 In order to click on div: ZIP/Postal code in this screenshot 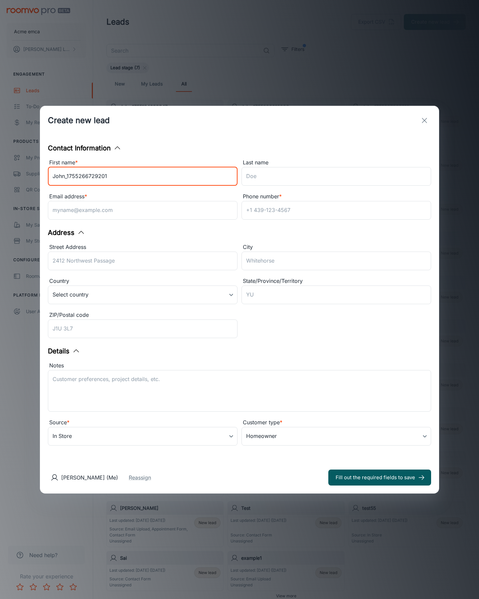, I will do `click(143, 315)`.